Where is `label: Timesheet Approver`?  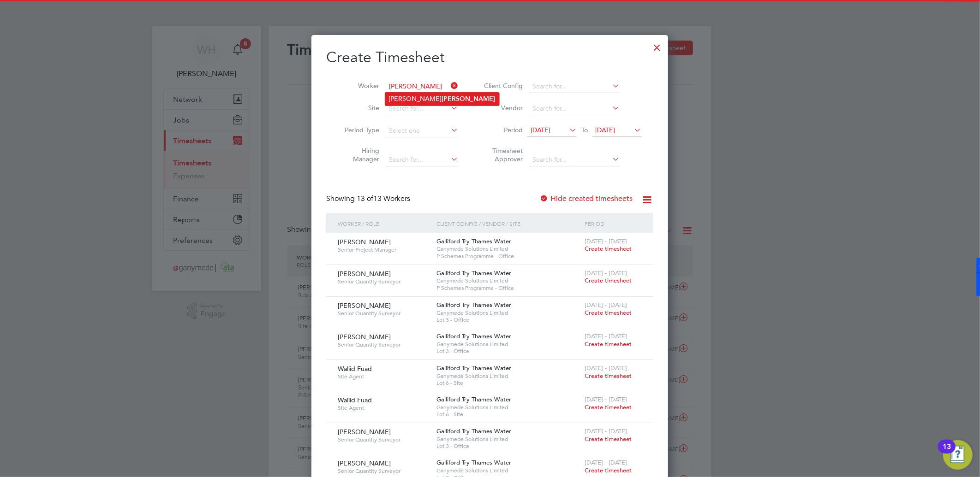 label: Timesheet Approver is located at coordinates (502, 155).